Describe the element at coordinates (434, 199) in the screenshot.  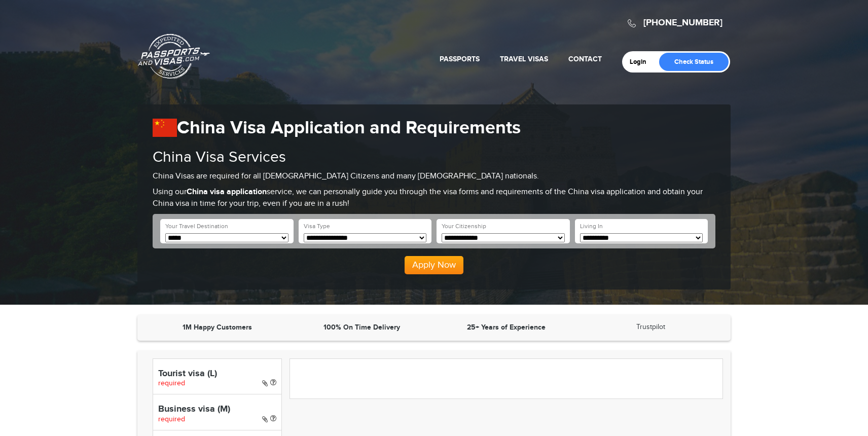
I see `p: Using our service, we can personally guide you through the visa forms and requirements of the Chi...` at that location.